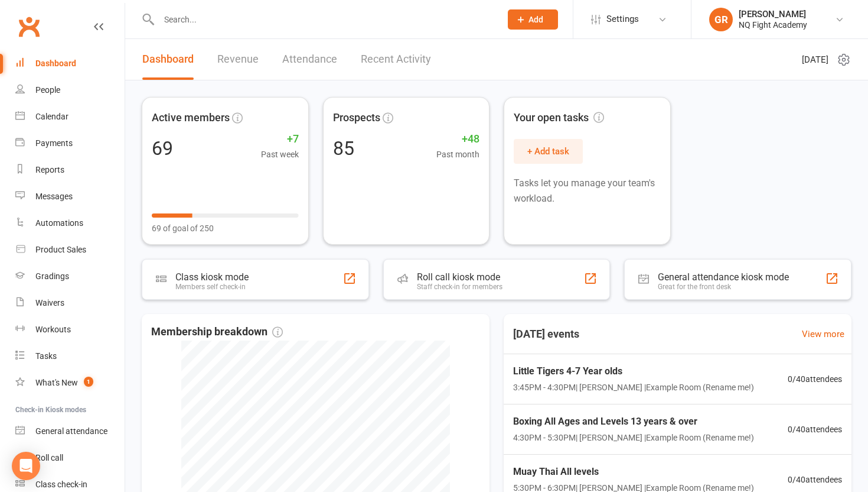  Describe the element at coordinates (54, 143) in the screenshot. I see `div: Payments` at that location.